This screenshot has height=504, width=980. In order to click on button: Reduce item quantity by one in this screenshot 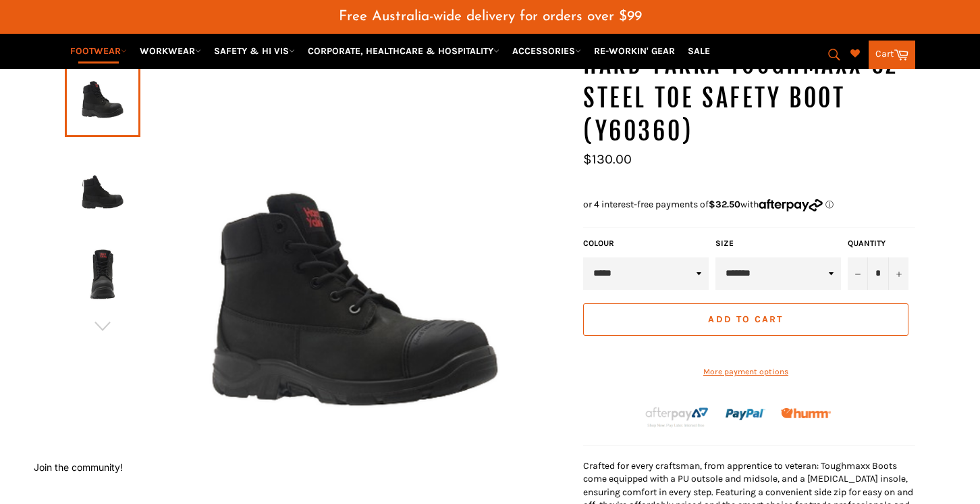, I will do `click(858, 273)`.